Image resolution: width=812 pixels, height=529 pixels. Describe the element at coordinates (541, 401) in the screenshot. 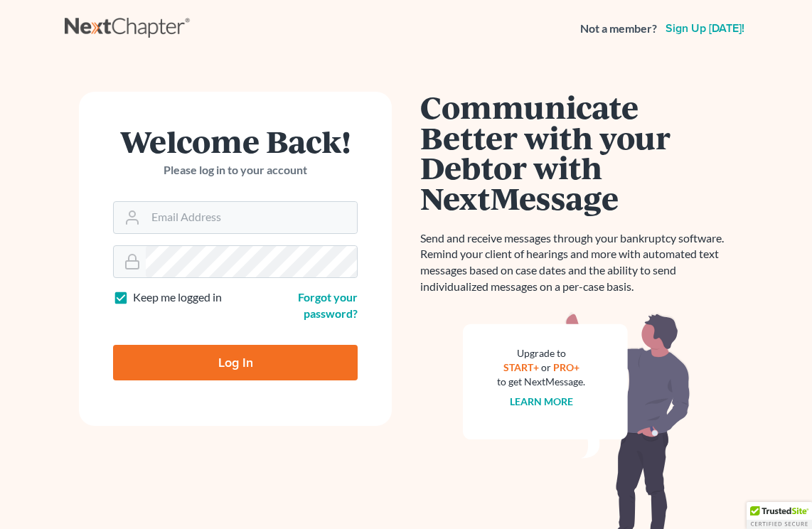

I see `a: Learn more` at that location.